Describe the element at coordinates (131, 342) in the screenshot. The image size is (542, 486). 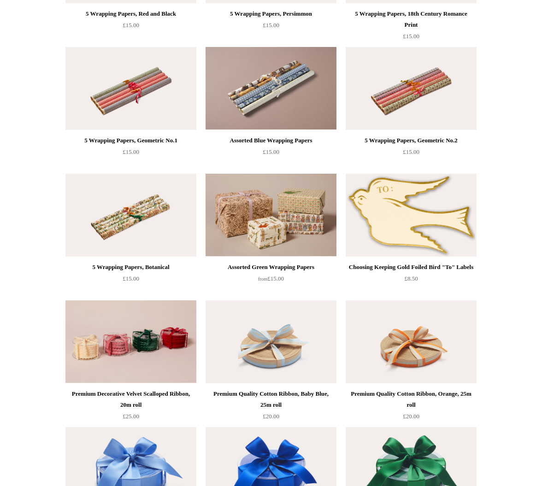
I see `a: Premium Decorative Velvet Scalloped Ribbon, 20m roll Premium Decorative Velvet Scalloped Ribbon, ...` at that location.